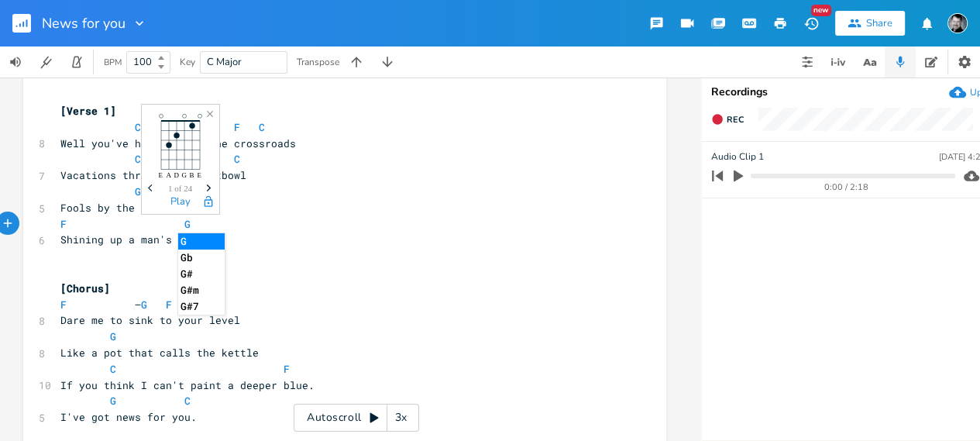  Describe the element at coordinates (847, 187) in the screenshot. I see `div: 0:00 / 2:18` at that location.